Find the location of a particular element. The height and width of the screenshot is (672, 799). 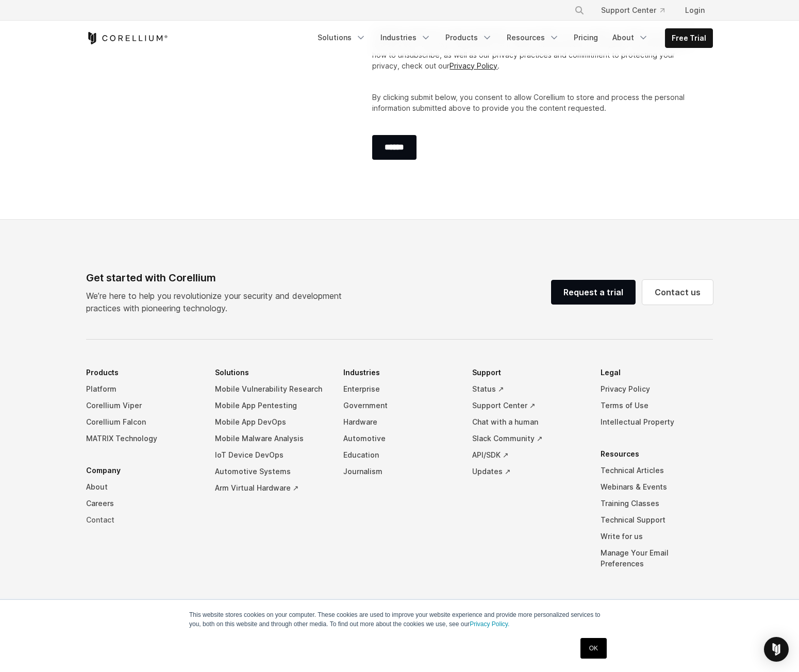

a: Webinars & Events is located at coordinates (657, 487).